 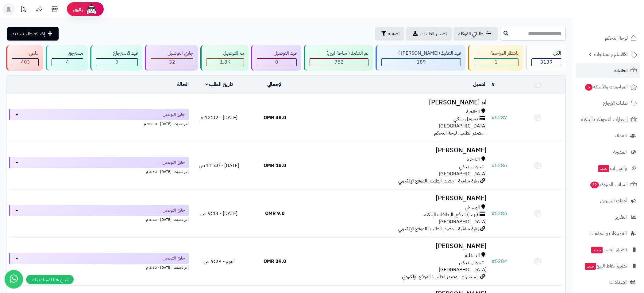 What do you see at coordinates (172, 62) in the screenshot?
I see `div: 32` at bounding box center [172, 62].